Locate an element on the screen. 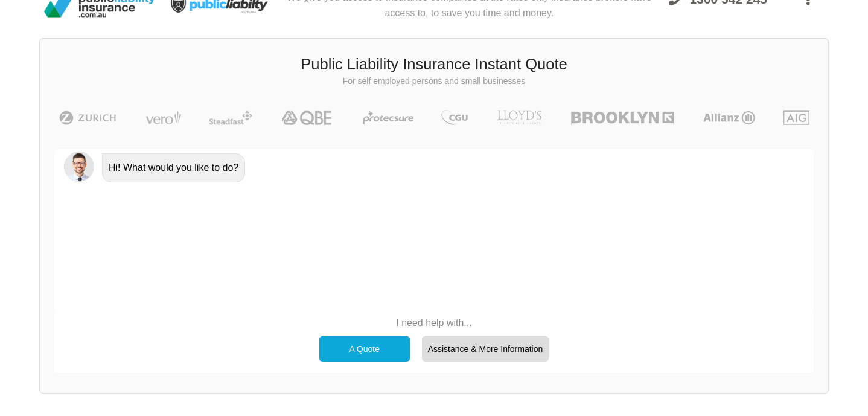  p: I need help with... is located at coordinates (434, 323).